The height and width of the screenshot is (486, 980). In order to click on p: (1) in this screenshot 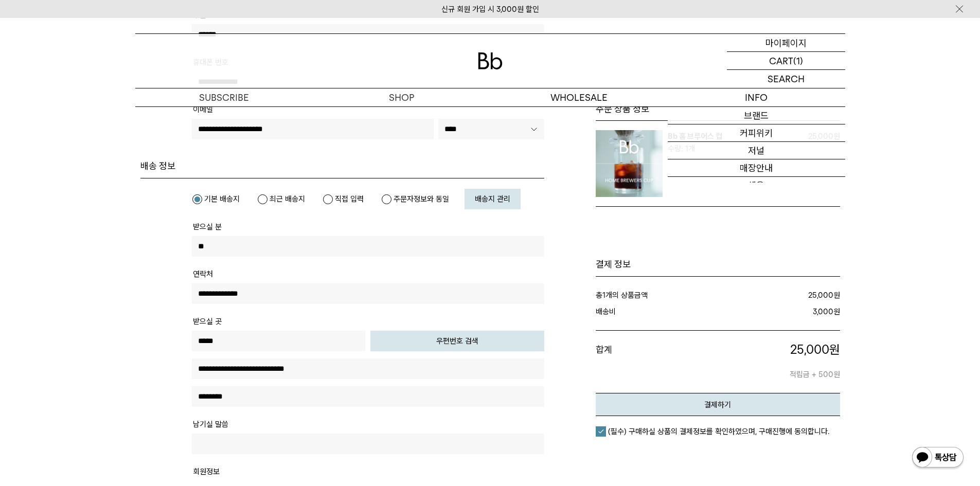, I will do `click(798, 60)`.